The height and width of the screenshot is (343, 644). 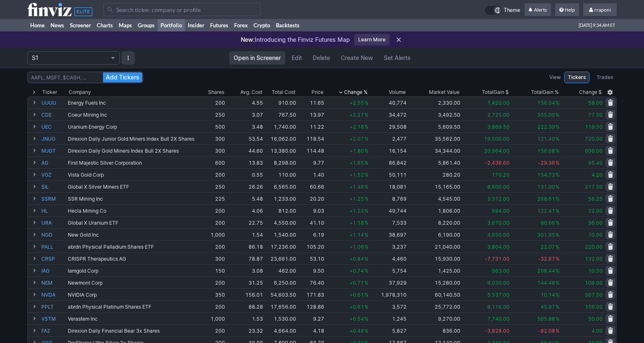 I want to click on a: Groups, so click(x=146, y=25).